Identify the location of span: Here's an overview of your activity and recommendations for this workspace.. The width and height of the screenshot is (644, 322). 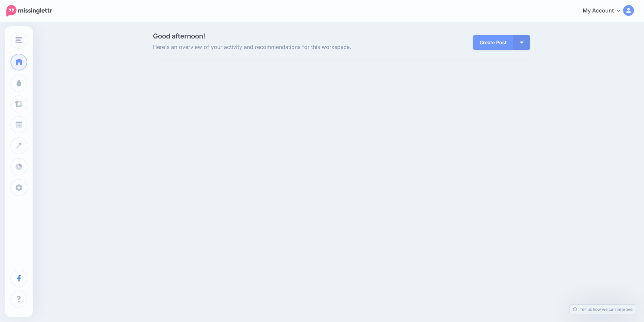
(277, 47).